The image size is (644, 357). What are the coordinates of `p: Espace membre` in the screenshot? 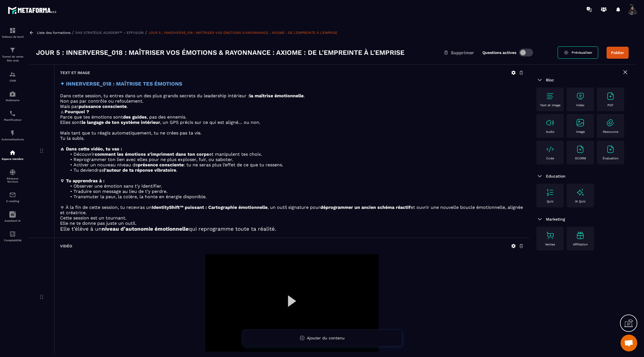 It's located at (13, 159).